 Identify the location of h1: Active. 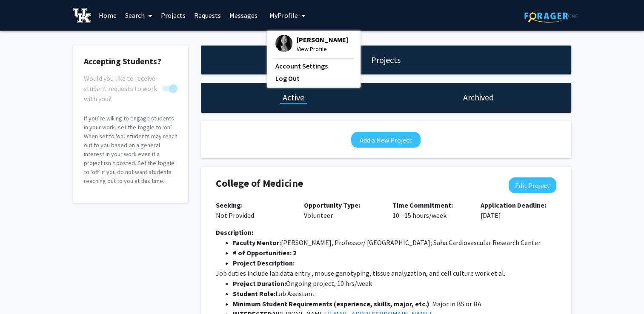
(293, 98).